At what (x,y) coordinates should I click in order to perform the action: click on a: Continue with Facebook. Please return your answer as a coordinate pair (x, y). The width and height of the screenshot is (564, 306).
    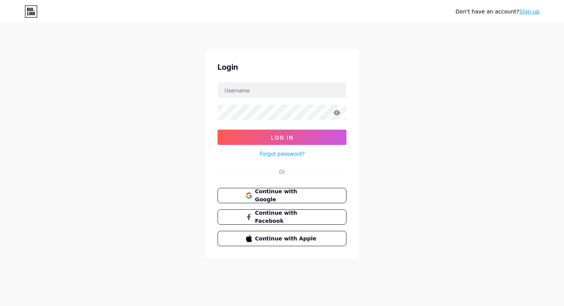
    Looking at the image, I should click on (282, 217).